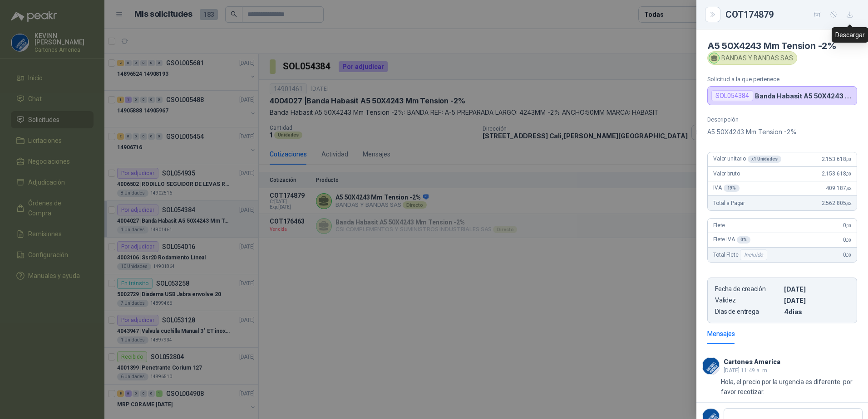 The image size is (868, 419). What do you see at coordinates (839, 188) in the screenshot?
I see `span: 409.187` at bounding box center [839, 188].